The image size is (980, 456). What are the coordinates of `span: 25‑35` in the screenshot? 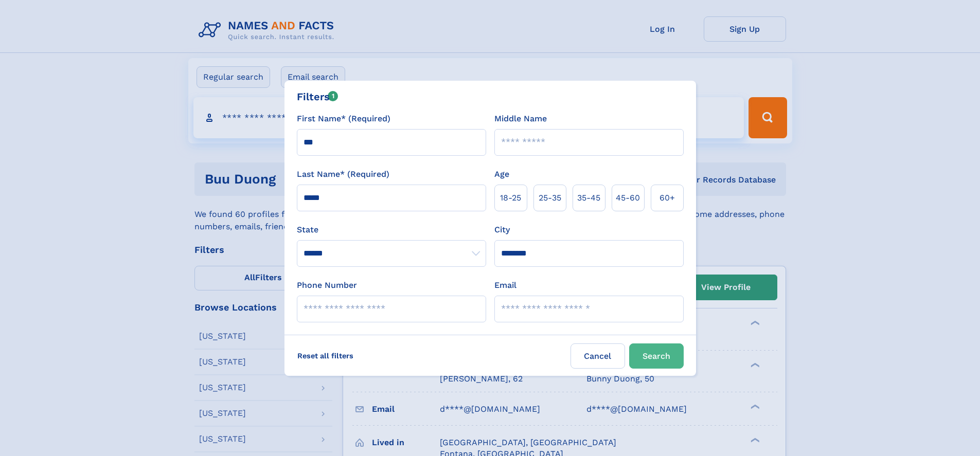 It's located at (550, 198).